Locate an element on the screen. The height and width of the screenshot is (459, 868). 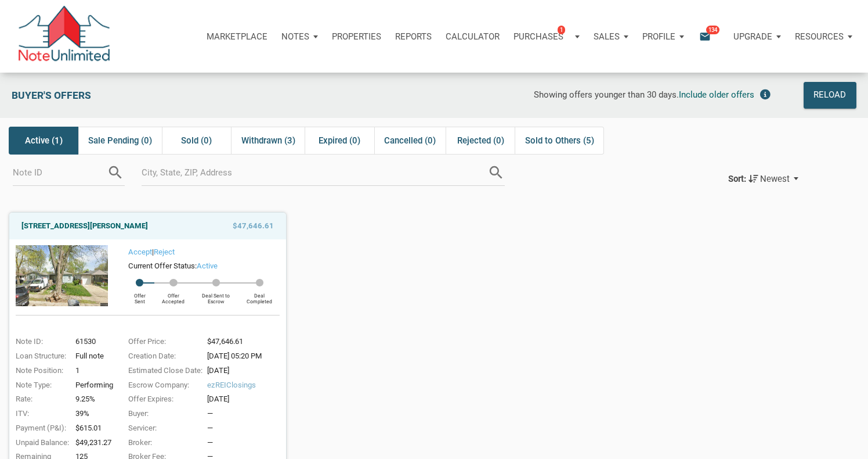
div: Reload is located at coordinates (831, 95).